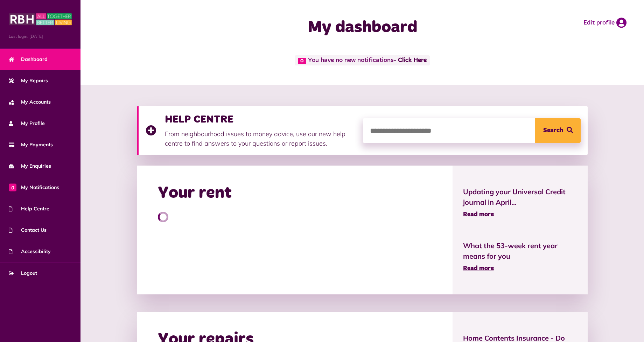  Describe the element at coordinates (520, 197) in the screenshot. I see `span: Updating your Universal Credit journal in April...` at that location.